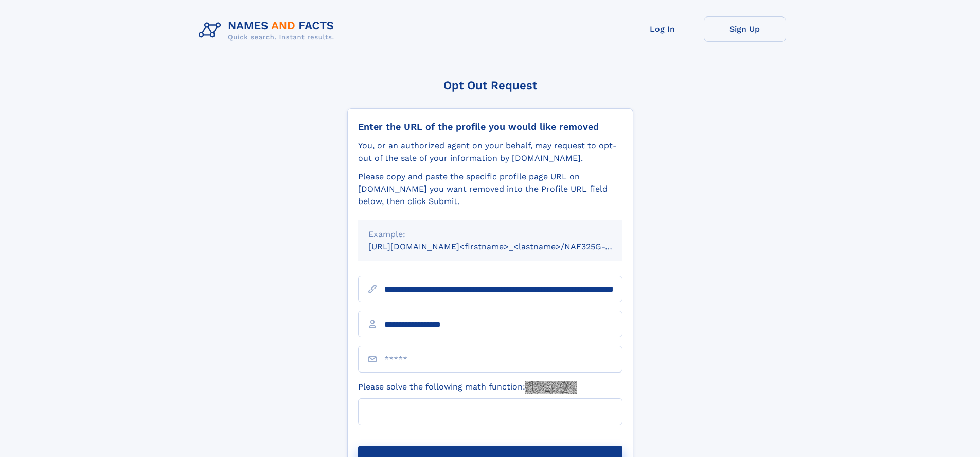 Image resolution: width=980 pixels, height=457 pixels. I want to click on div: Opt Out Request, so click(490, 85).